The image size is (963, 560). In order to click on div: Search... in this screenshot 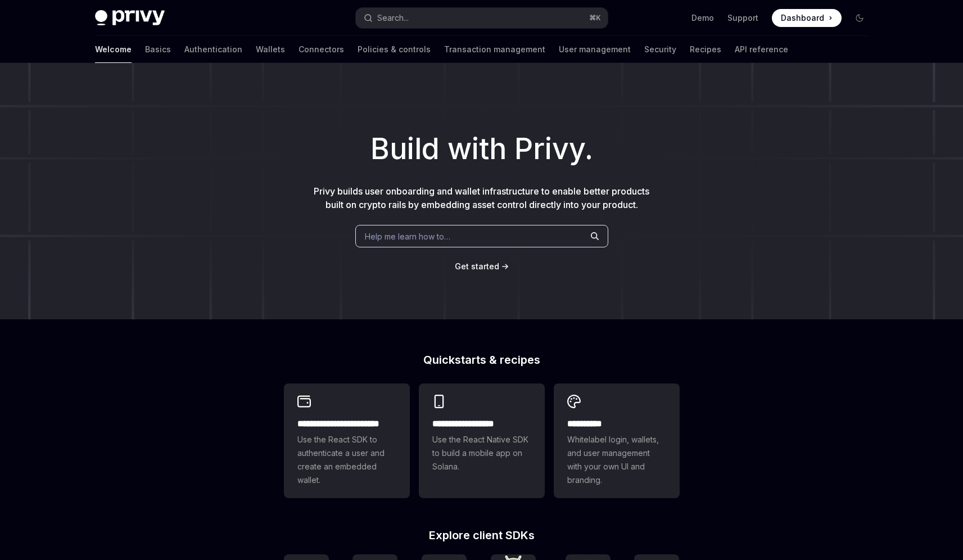, I will do `click(393, 18)`.